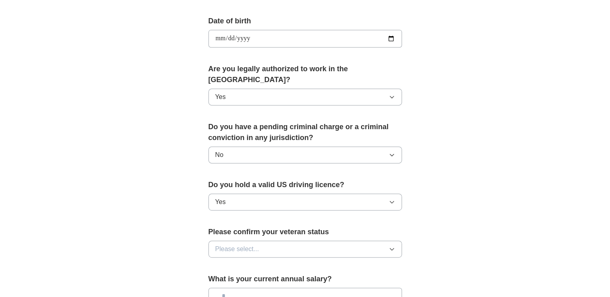 The image size is (610, 297). What do you see at coordinates (305, 232) in the screenshot?
I see `label: Please confirm your veteran status` at bounding box center [305, 232].